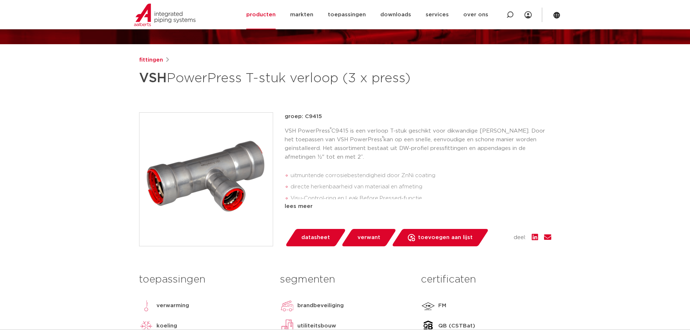  What do you see at coordinates (316, 238) in the screenshot?
I see `span: datasheet` at bounding box center [316, 238].